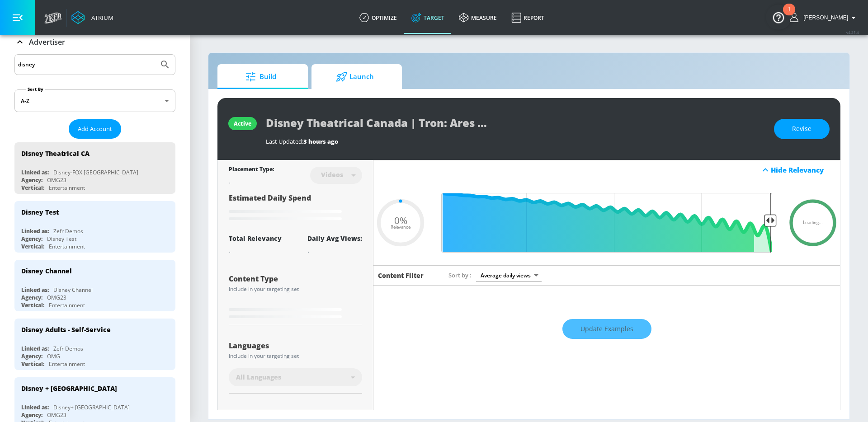  Describe the element at coordinates (259, 378) in the screenshot. I see `span: All Languages` at that location.